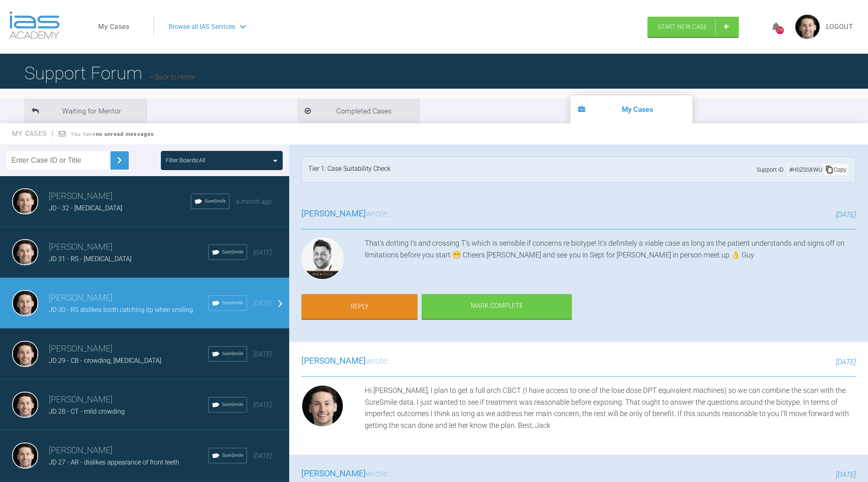 This screenshot has width=868, height=482. I want to click on strong: no unread messages, so click(125, 134).